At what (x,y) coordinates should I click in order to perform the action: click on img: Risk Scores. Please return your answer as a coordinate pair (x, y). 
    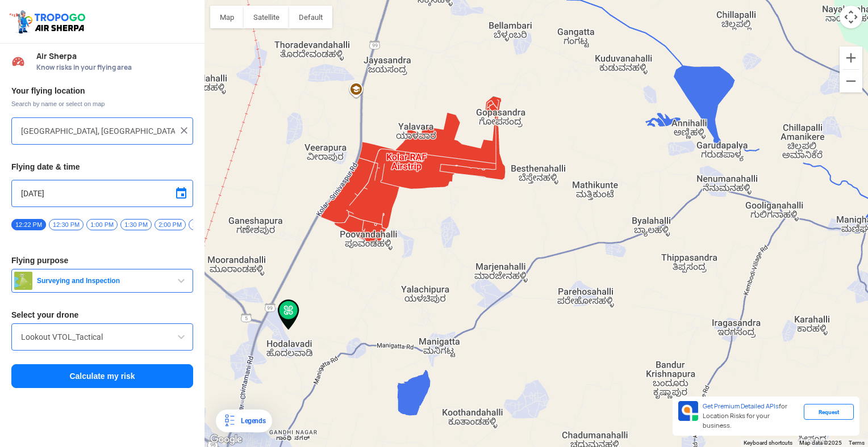
    Looking at the image, I should click on (18, 61).